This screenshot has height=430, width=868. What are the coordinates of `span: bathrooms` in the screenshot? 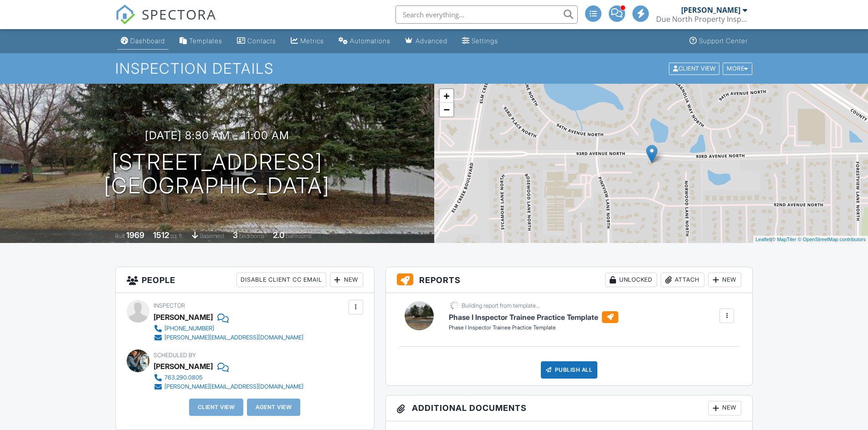 It's located at (298, 236).